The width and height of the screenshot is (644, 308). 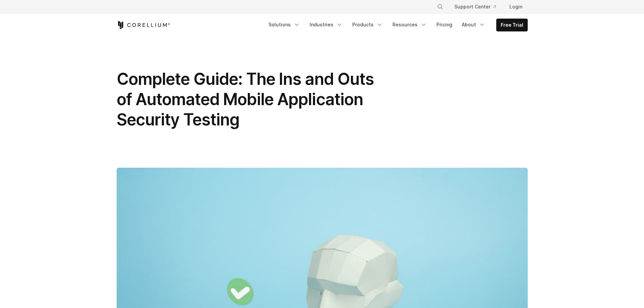 What do you see at coordinates (475, 7) in the screenshot?
I see `a: Support Center` at bounding box center [475, 7].